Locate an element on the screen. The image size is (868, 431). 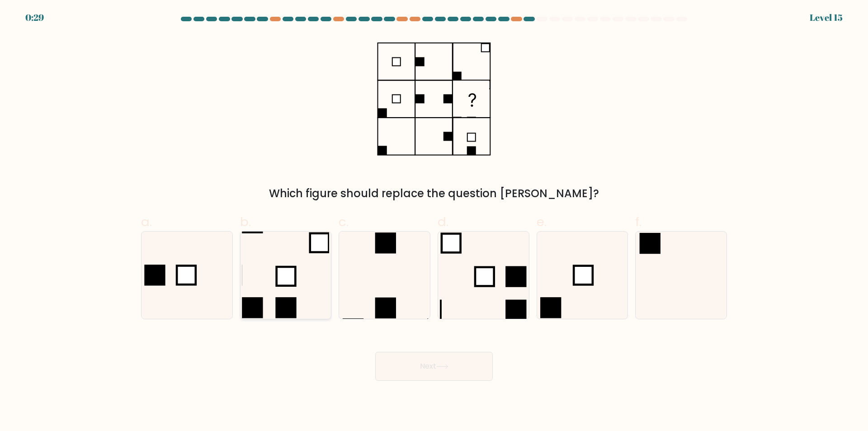
span: d. is located at coordinates (443, 221).